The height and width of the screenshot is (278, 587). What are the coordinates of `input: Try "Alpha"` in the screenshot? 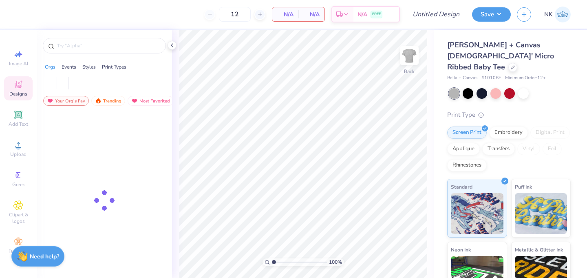 It's located at (108, 46).